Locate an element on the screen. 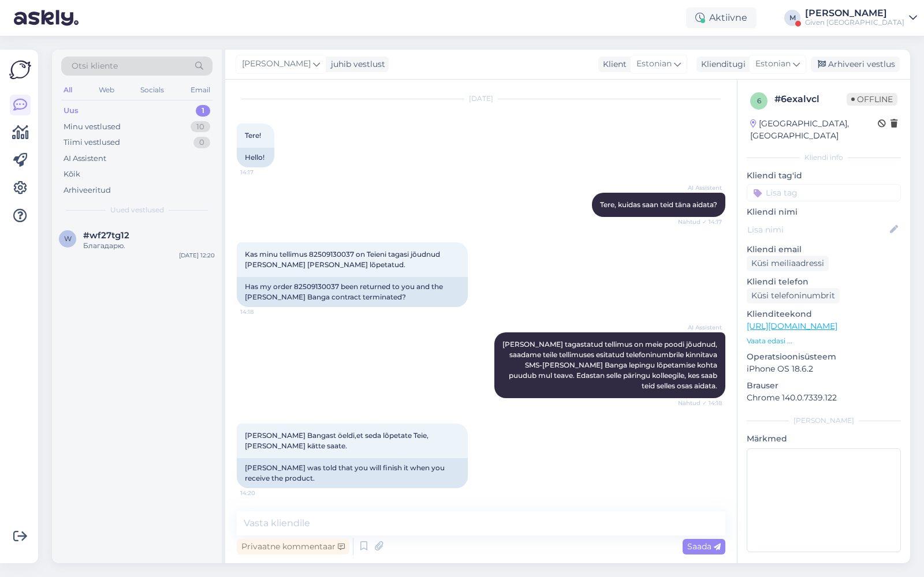 The width and height of the screenshot is (924, 577). span: 14:18 is located at coordinates (261, 312).